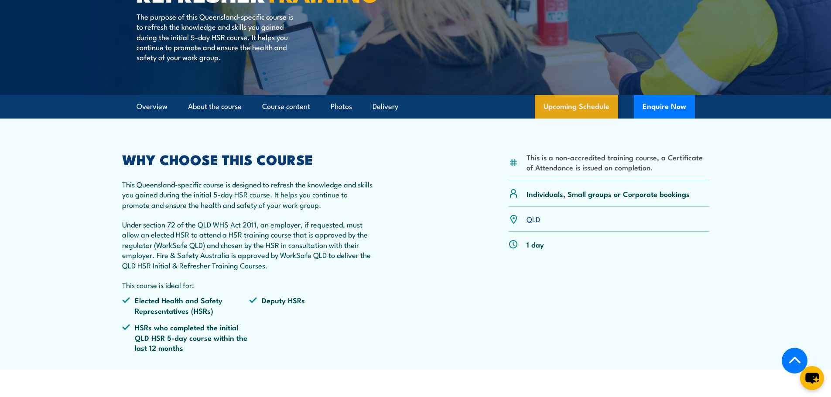  I want to click on p: This Queensland-specific course is designed to refresh the knowledge and skills you gained during..., so click(249, 194).